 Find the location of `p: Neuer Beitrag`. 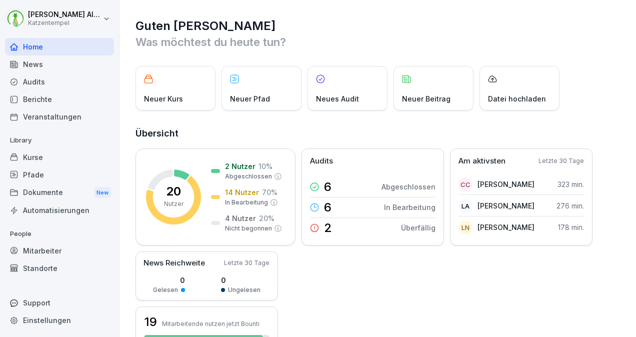

p: Neuer Beitrag is located at coordinates (426, 98).